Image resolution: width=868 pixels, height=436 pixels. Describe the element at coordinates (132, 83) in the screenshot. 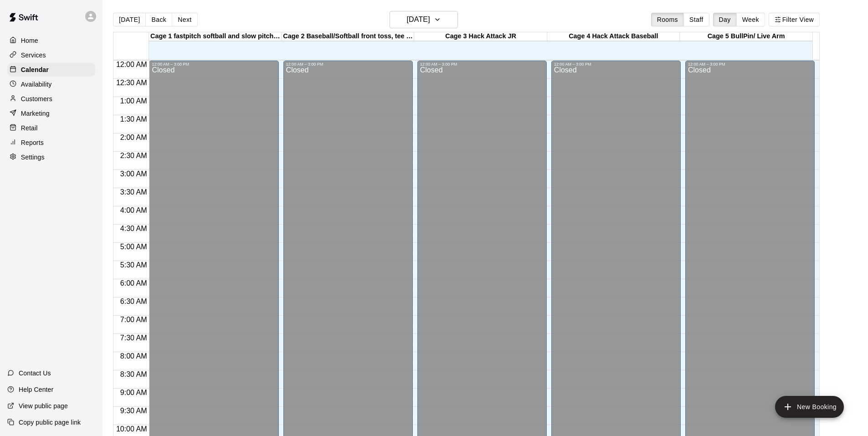

I see `span: 12:30 AM` at that location.